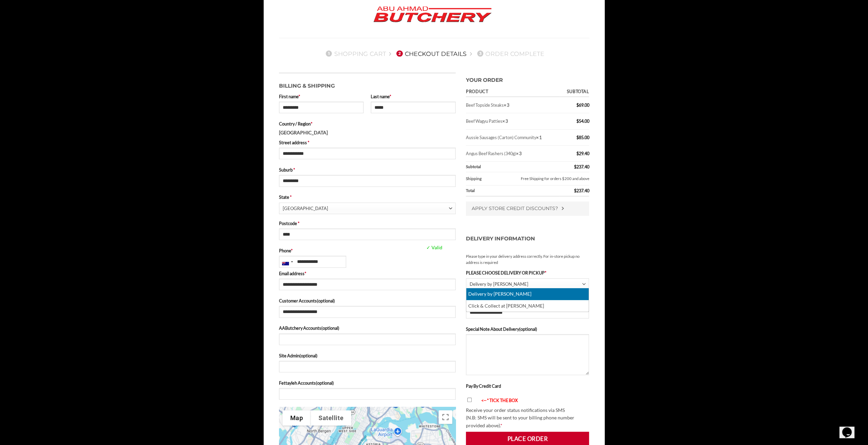 This screenshot has width=868, height=445. Describe the element at coordinates (432, 14) in the screenshot. I see `img: Abu Ahmad Butchery` at that location.